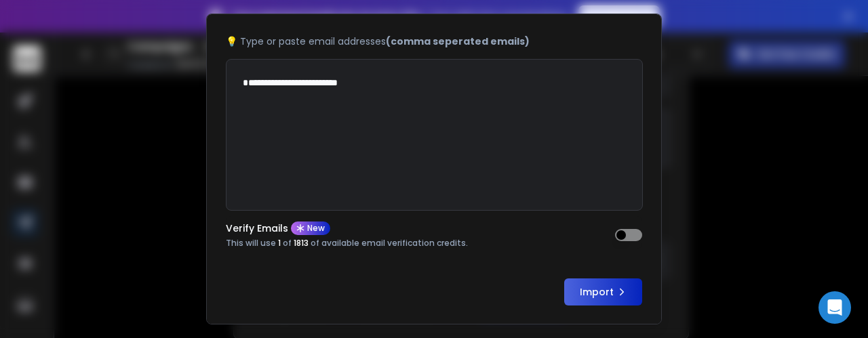 Image resolution: width=868 pixels, height=338 pixels. What do you see at coordinates (458, 41) in the screenshot?
I see `b: (comma seperated emails)` at bounding box center [458, 41].